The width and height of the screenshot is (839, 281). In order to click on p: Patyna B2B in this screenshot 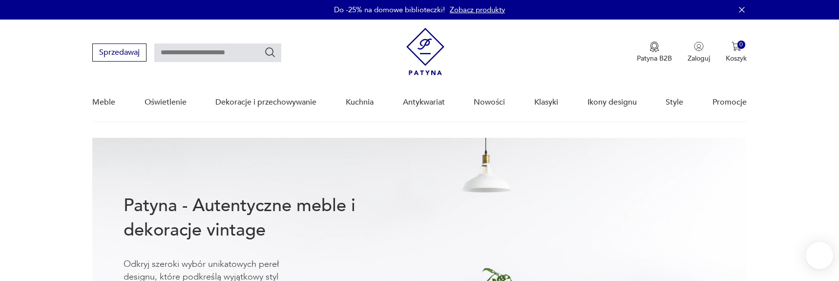, I will do `click(655, 58)`.